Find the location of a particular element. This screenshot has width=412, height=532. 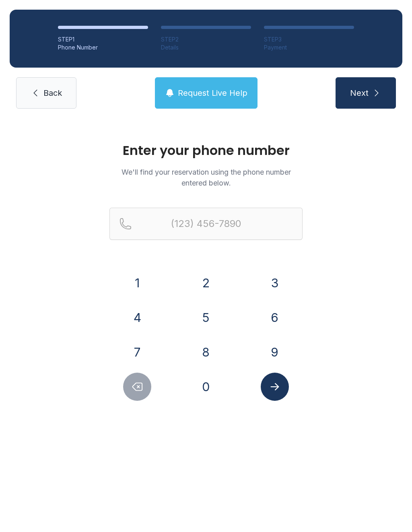

input: Reservation phone number is located at coordinates (206, 224).